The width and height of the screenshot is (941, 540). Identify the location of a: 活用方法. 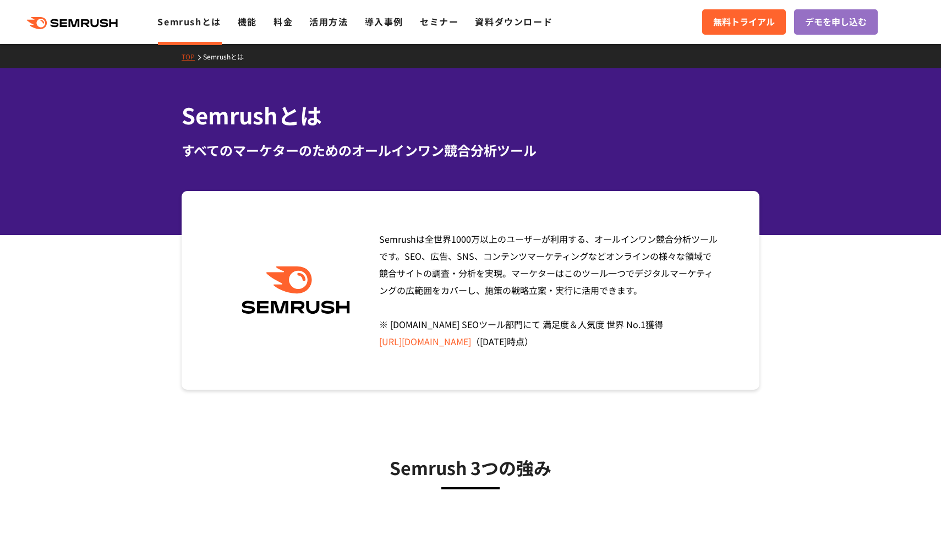
(329, 21).